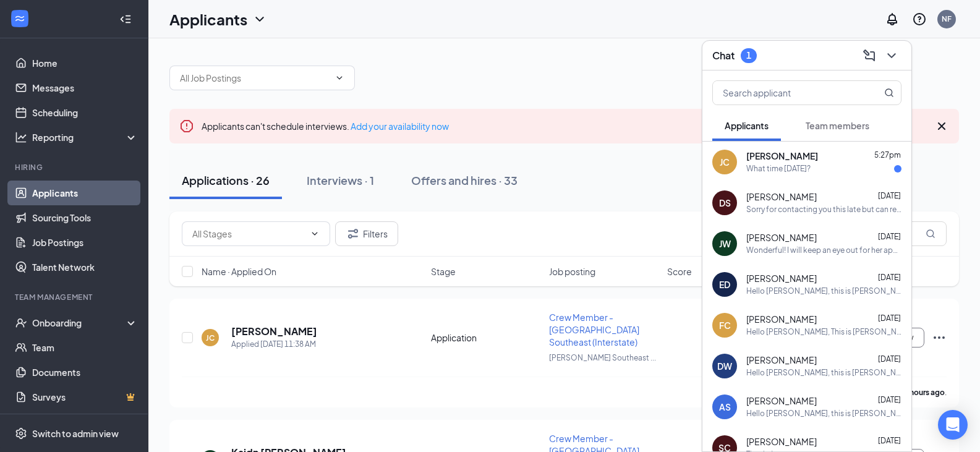  I want to click on div: Onboarding, so click(80, 322).